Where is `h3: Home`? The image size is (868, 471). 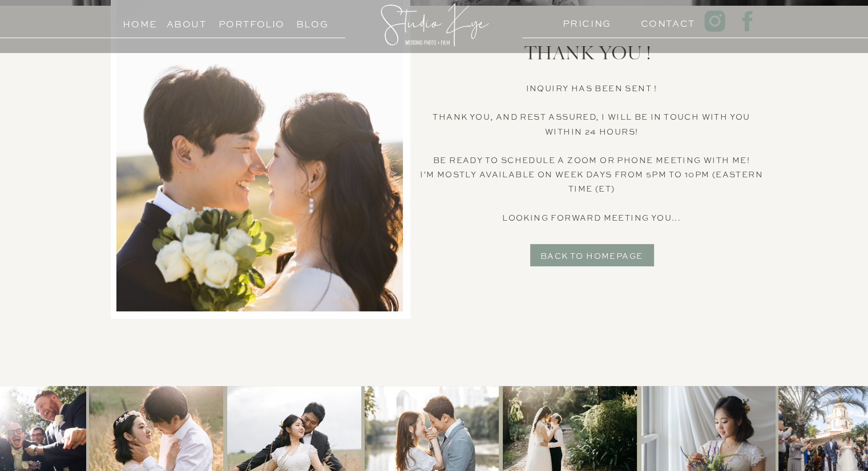
h3: Home is located at coordinates (140, 21).